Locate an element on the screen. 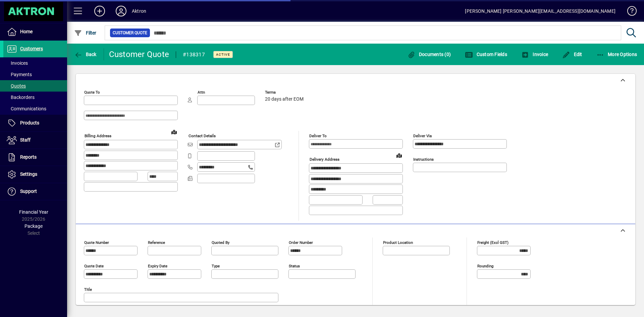 The width and height of the screenshot is (644, 317). mat-label: Deliver via is located at coordinates (422, 136).